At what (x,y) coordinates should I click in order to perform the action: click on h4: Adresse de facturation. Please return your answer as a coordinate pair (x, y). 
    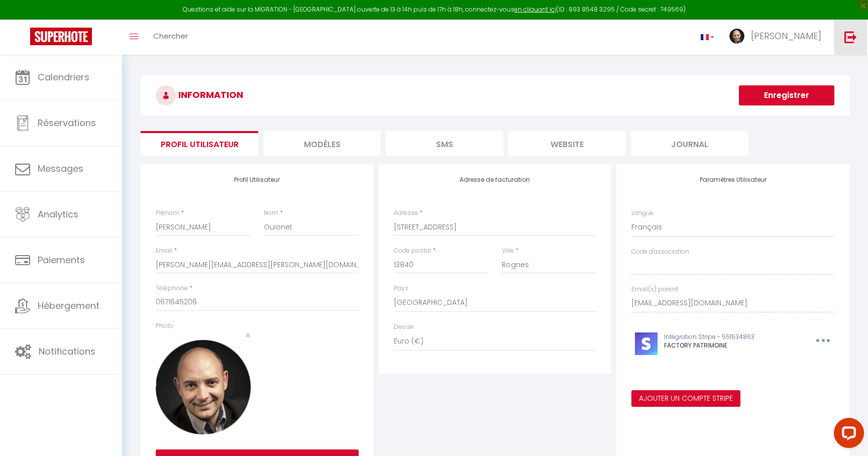
    Looking at the image, I should click on (495, 180).